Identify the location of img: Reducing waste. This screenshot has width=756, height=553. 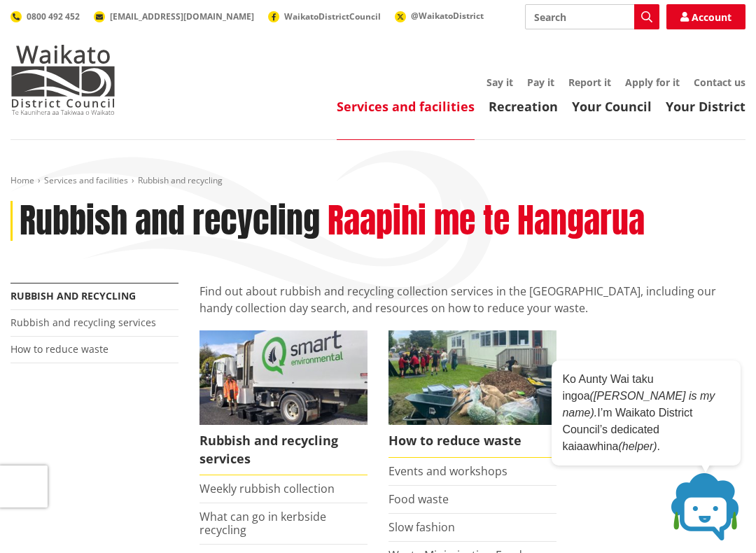
(473, 377).